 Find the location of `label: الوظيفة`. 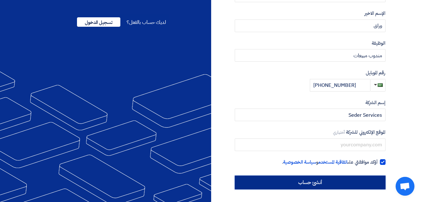

label: الوظيفة is located at coordinates (310, 43).